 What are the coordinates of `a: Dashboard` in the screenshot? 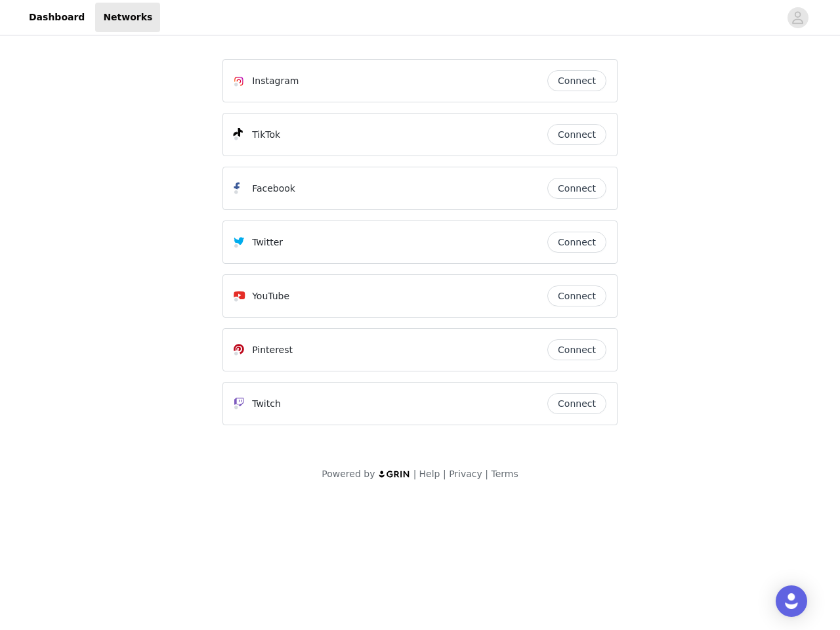 It's located at (56, 17).